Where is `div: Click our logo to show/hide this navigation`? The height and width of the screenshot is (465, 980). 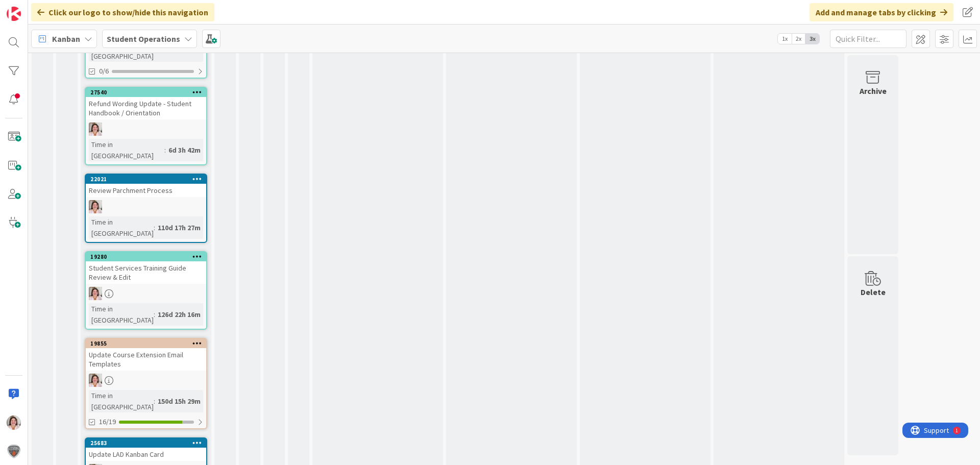 div: Click our logo to show/hide this navigation is located at coordinates (122, 12).